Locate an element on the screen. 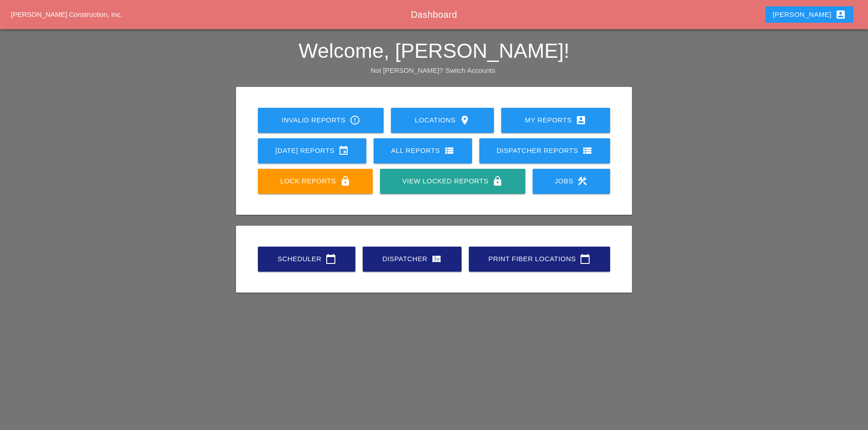 Image resolution: width=868 pixels, height=430 pixels. i: event is located at coordinates (343, 151).